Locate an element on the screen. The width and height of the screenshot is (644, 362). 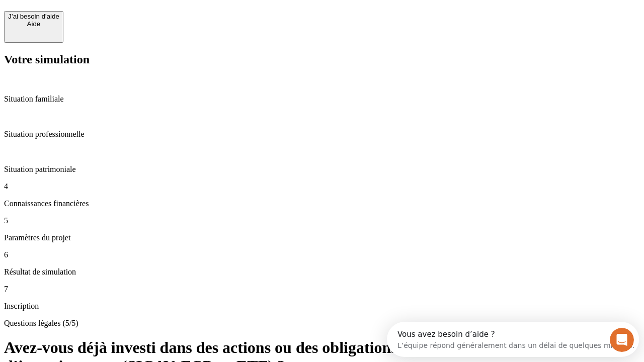
button: J’ai besoin d'aideAide is located at coordinates (34, 27).